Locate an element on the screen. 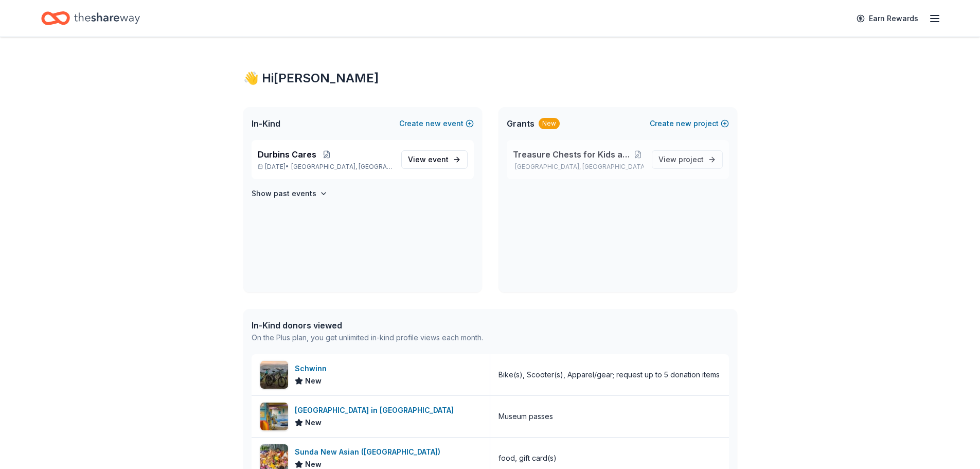  div: Bike(s), Scooter(s), Apparel/gear; request up to 5 donation items is located at coordinates (609, 375).